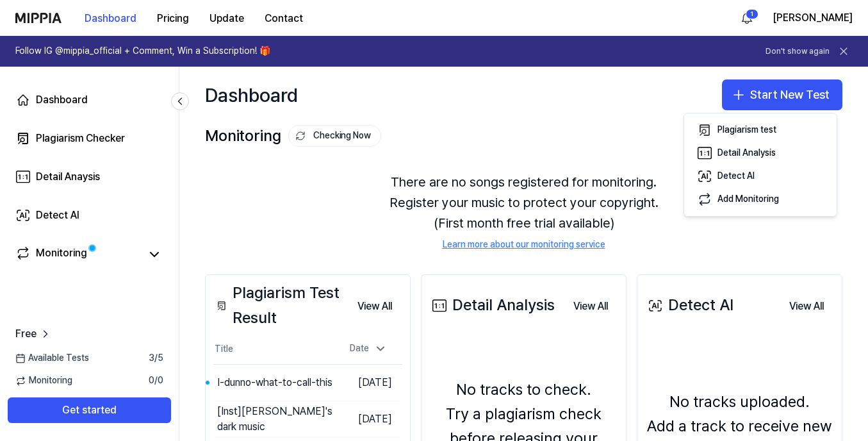 This screenshot has width=868, height=441. I want to click on h1: Follow IG @mippia_official + Comment, Win a Subscription! 🎁, so click(142, 51).